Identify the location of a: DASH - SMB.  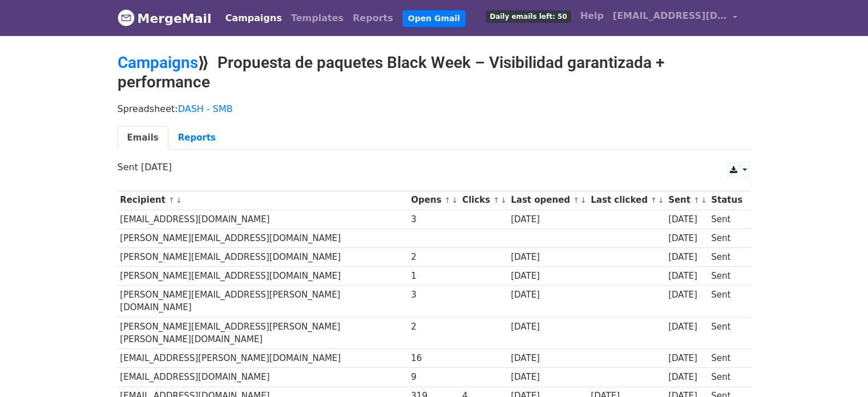
(205, 109).